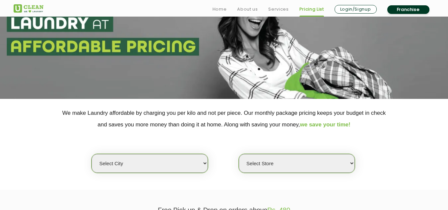 This screenshot has width=448, height=210. What do you see at coordinates (325, 124) in the screenshot?
I see `span: we save your time!` at bounding box center [325, 124].